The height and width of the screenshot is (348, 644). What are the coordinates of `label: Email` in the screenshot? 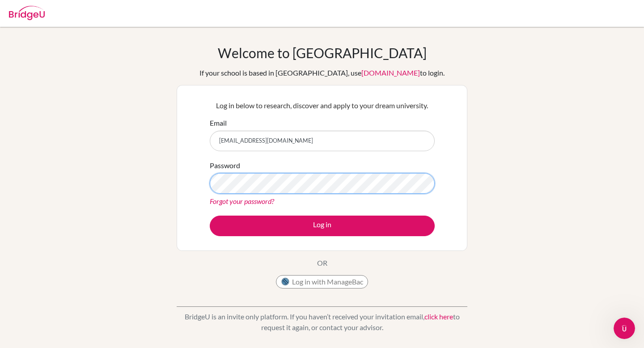 It's located at (218, 123).